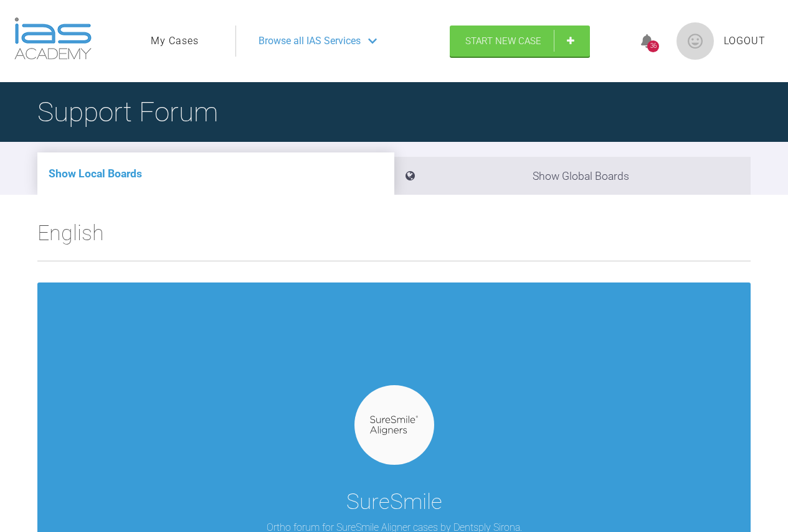 The width and height of the screenshot is (788, 532). Describe the element at coordinates (745, 41) in the screenshot. I see `span: Logout` at that location.